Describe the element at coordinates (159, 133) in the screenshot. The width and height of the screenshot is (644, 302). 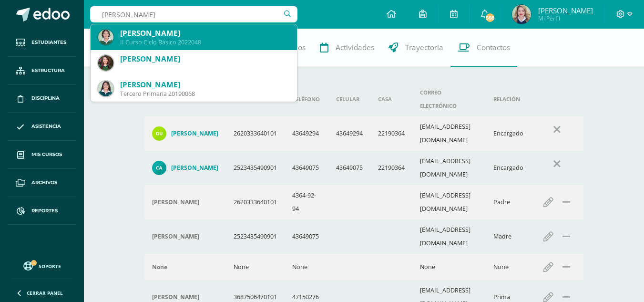
I see `img: f35a8c32dabd29827b6cb3db8ae31e72.png` at that location.